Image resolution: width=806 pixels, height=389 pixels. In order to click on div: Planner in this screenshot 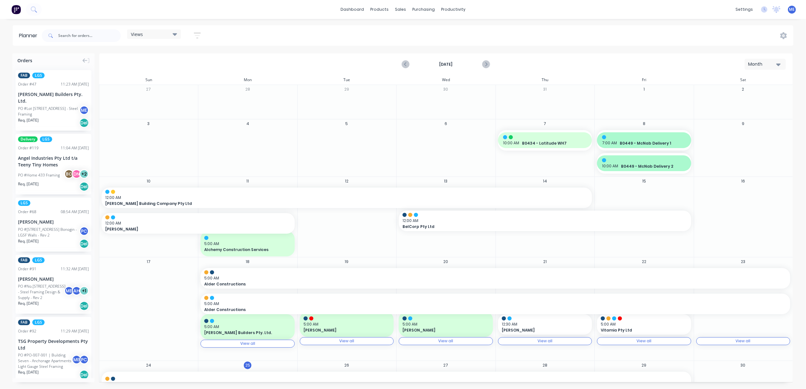, I will do `click(30, 36)`.